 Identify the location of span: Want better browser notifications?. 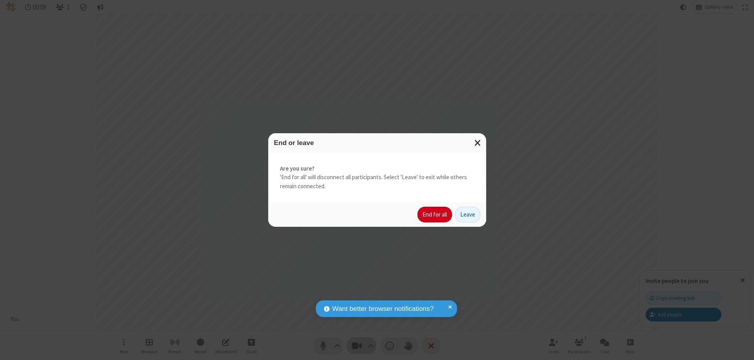
(383, 309).